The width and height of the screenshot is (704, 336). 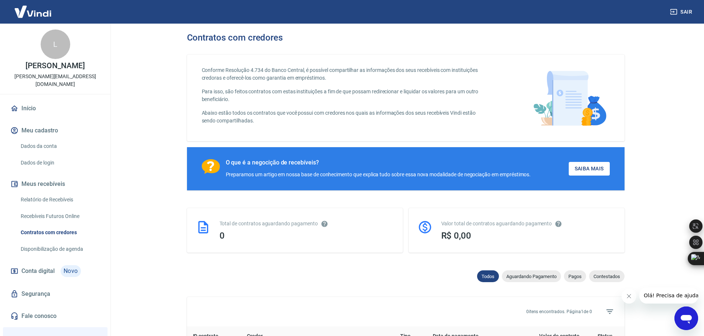 What do you see at coordinates (211, 167) in the screenshot?
I see `img: Ícone com um ponto de interrogação.` at bounding box center [211, 167].